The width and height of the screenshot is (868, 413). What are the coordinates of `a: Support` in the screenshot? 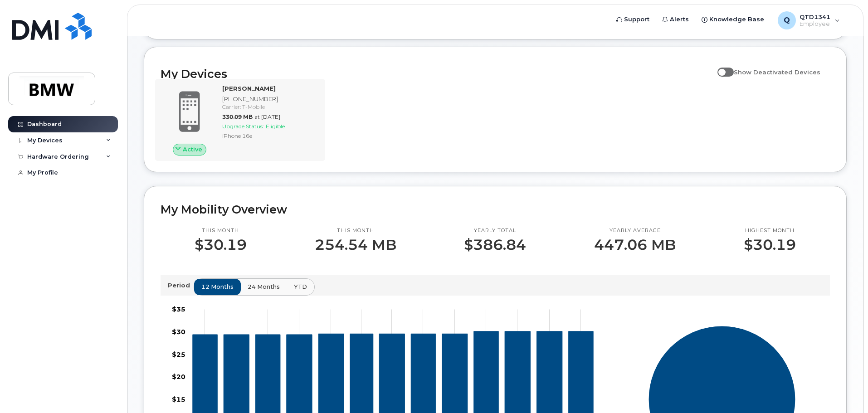 It's located at (633, 19).